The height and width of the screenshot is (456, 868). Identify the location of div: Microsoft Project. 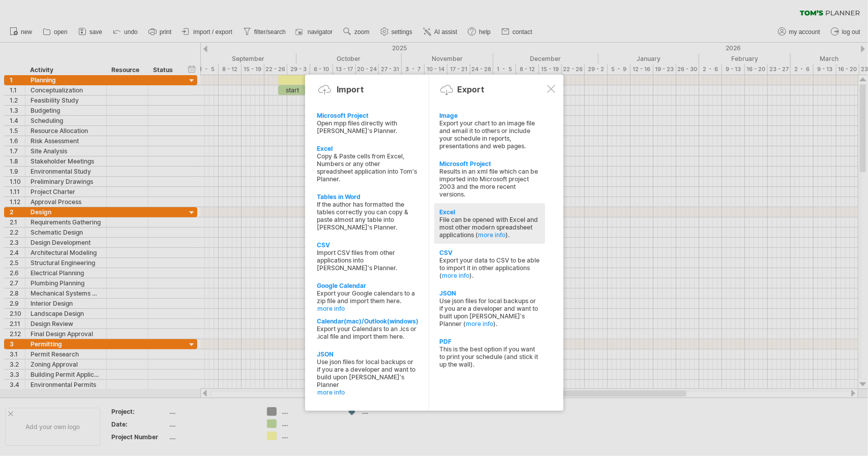
(490, 164).